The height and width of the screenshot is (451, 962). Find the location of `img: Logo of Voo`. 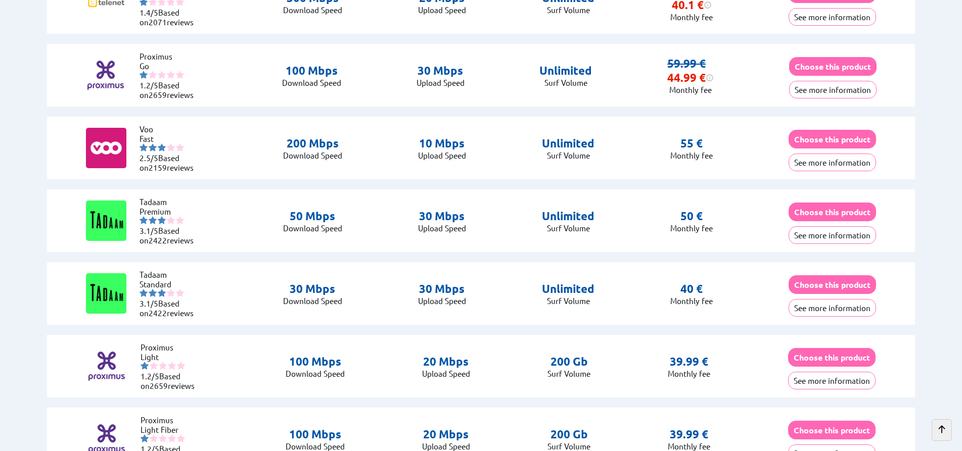

img: Logo of Voo is located at coordinates (106, 148).